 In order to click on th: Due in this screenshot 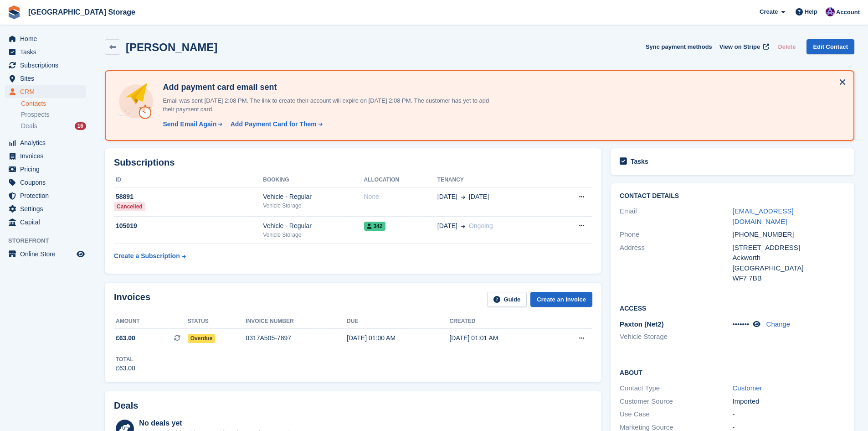, I will do `click(398, 322)`.